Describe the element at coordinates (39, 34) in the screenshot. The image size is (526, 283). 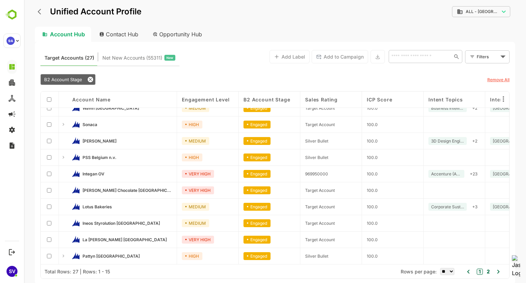
I see `div: Account Hub` at that location.